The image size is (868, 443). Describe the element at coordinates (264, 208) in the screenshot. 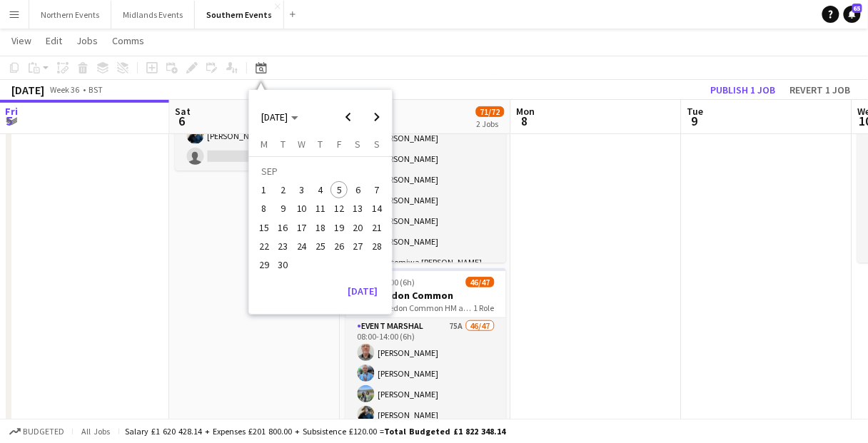

I see `button: 08-09-2025` at that location.